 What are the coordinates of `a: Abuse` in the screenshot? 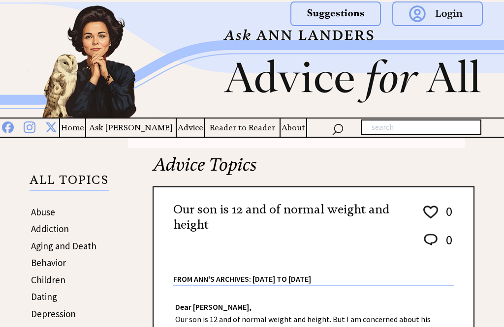 It's located at (43, 212).